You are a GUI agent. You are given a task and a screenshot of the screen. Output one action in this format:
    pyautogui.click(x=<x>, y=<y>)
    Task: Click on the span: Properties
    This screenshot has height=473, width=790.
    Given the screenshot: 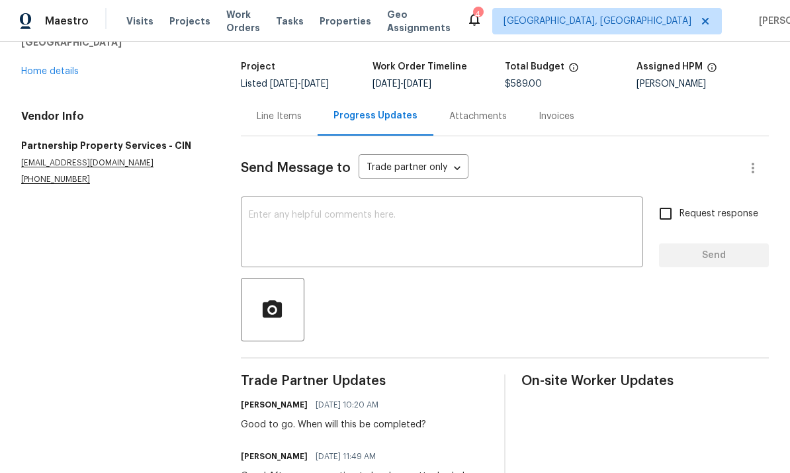 What is the action you would take?
    pyautogui.click(x=345, y=21)
    